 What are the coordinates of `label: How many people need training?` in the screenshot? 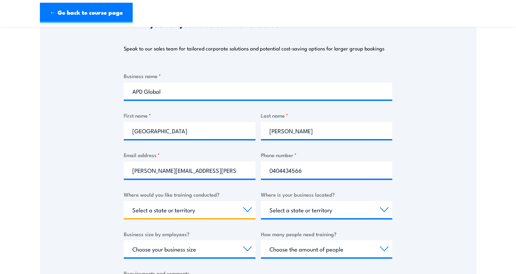 It's located at (327, 234).